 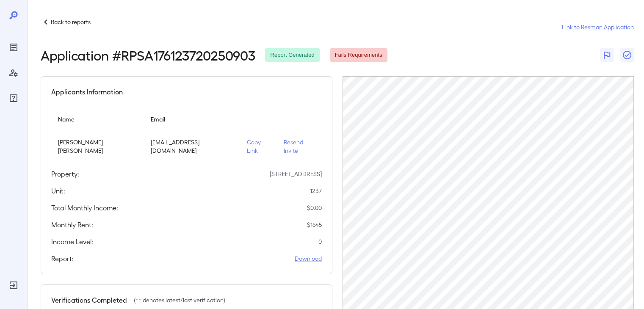 I want to click on div: Manage Users, so click(x=14, y=73).